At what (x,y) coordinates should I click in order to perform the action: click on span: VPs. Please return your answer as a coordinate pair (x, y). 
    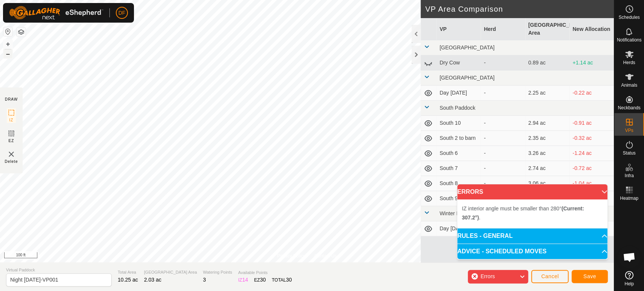
    Looking at the image, I should click on (629, 130).